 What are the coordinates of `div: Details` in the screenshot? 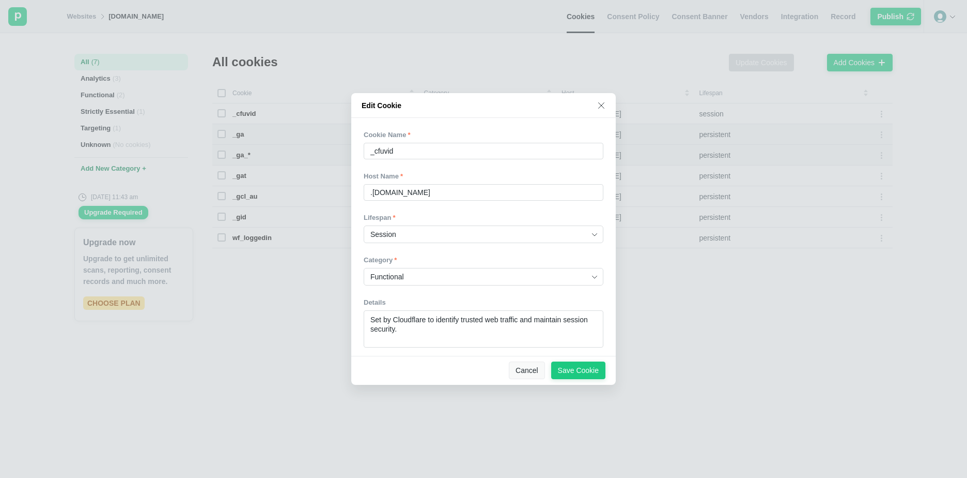 It's located at (484, 302).